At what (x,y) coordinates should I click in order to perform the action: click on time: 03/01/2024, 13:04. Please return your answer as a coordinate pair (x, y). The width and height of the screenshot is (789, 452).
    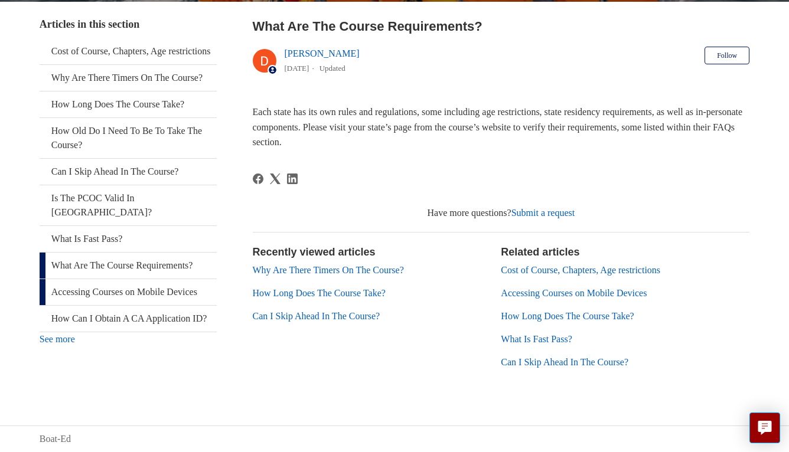
    Looking at the image, I should click on (297, 68).